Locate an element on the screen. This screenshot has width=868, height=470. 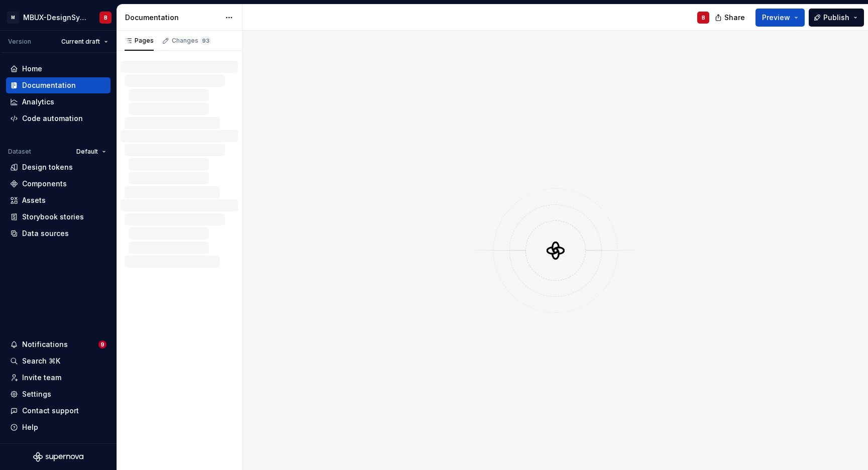
button: Contact support is located at coordinates (59, 411).